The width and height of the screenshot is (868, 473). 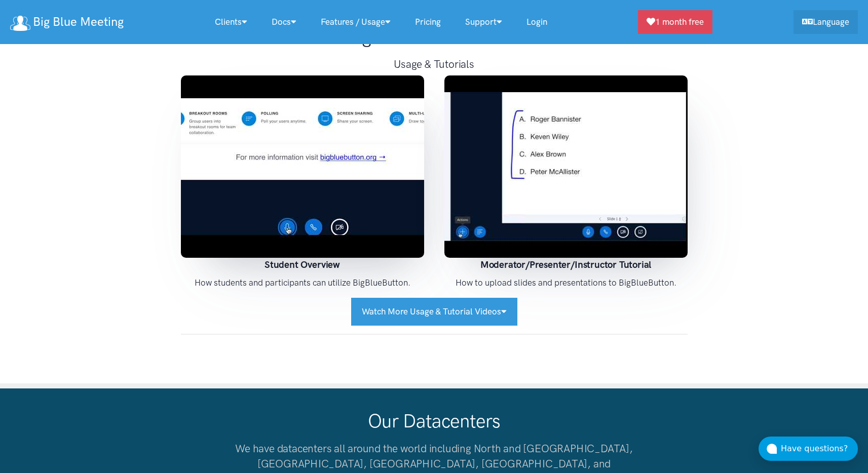 I want to click on button: Have questions?, so click(x=808, y=448).